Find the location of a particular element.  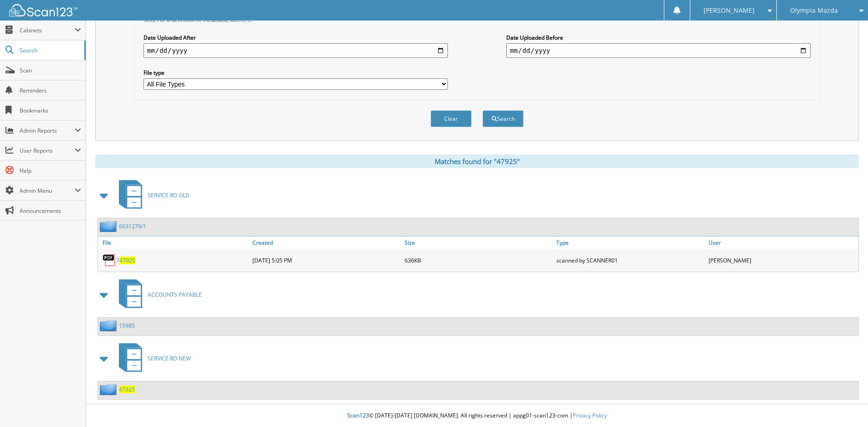

div: Matches found for "47925" is located at coordinates (477, 161).